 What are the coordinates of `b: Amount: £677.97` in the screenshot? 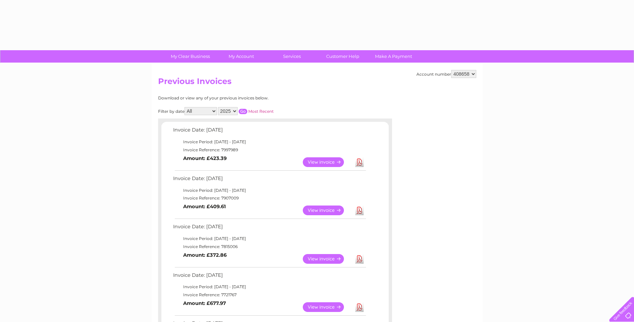 It's located at (205, 303).